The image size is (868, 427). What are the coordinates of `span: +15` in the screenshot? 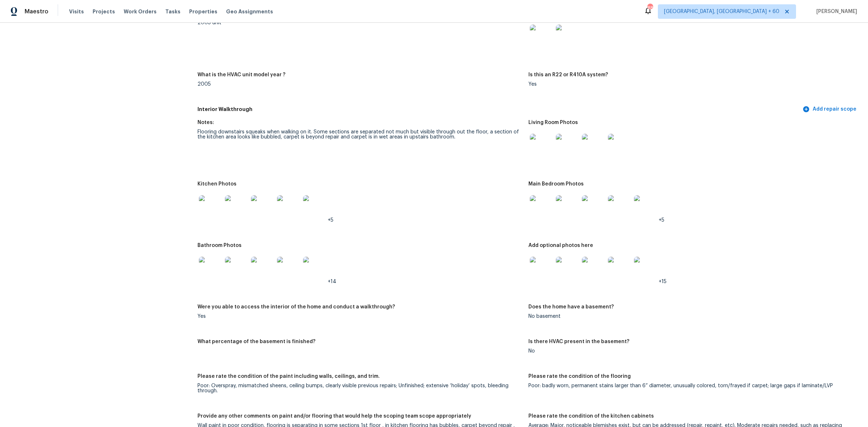 It's located at (662, 282).